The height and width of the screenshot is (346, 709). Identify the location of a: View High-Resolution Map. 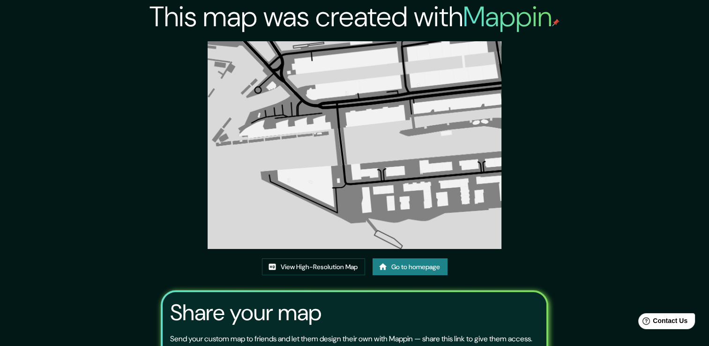
(313, 267).